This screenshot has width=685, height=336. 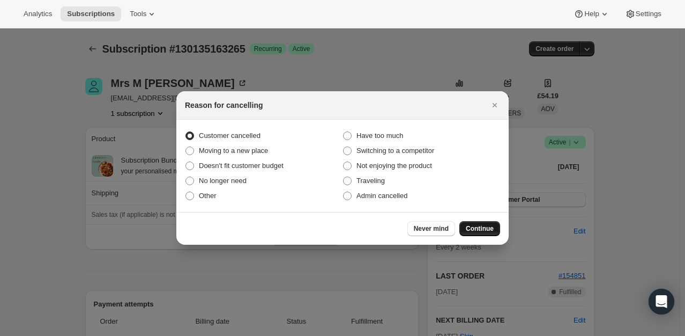 What do you see at coordinates (431, 228) in the screenshot?
I see `span: Never mind` at bounding box center [431, 228].